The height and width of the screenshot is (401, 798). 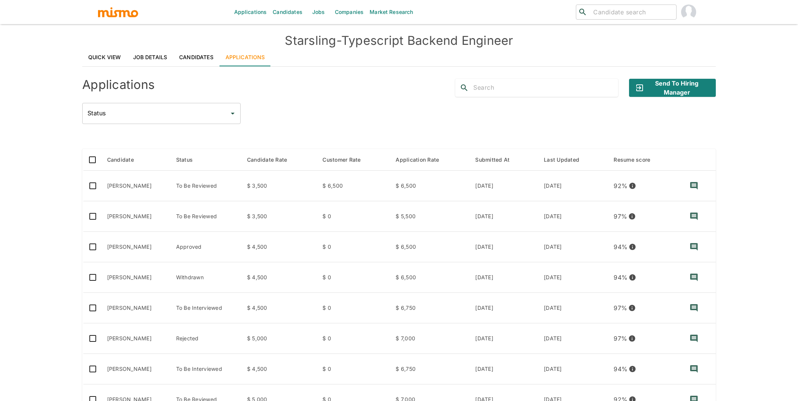 What do you see at coordinates (429, 216) in the screenshot?
I see `td: $ 5,500` at bounding box center [429, 216].